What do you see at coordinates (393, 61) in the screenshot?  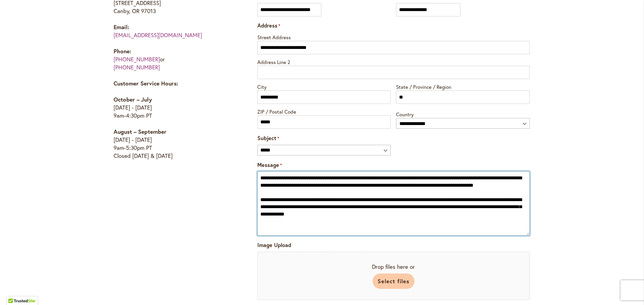 I see `label: Address Line 2` at bounding box center [393, 61].